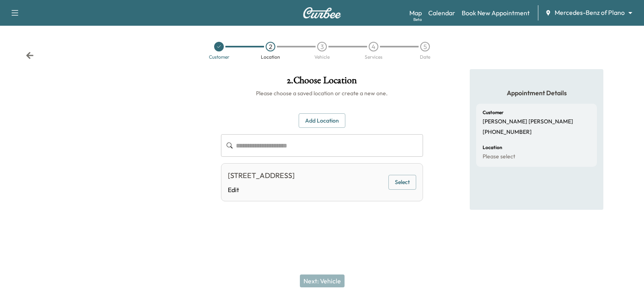  Describe the element at coordinates (402, 182) in the screenshot. I see `button: Select` at that location.